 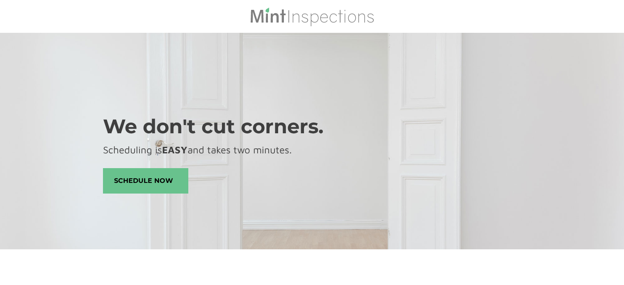 I want to click on font: We don't cut corners., so click(x=213, y=126).